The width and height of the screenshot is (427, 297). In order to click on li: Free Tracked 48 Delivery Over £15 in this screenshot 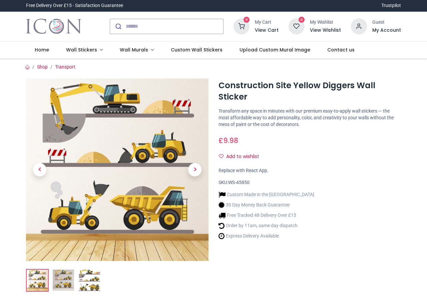, I will do `click(266, 215)`.